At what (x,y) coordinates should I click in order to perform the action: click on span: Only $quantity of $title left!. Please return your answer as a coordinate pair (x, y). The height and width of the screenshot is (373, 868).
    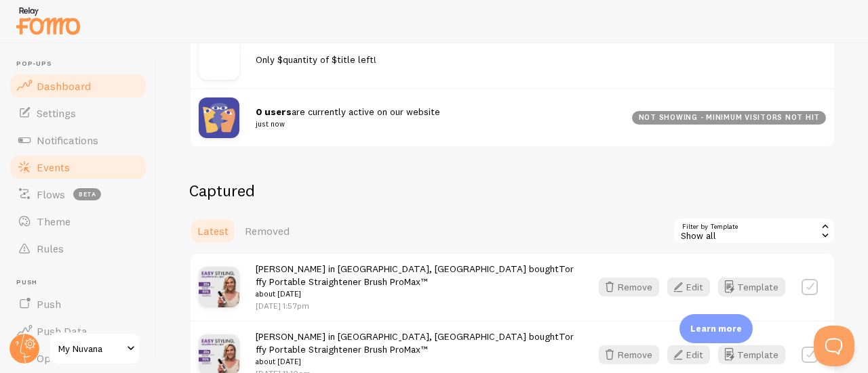
    Looking at the image, I should click on (316, 59).